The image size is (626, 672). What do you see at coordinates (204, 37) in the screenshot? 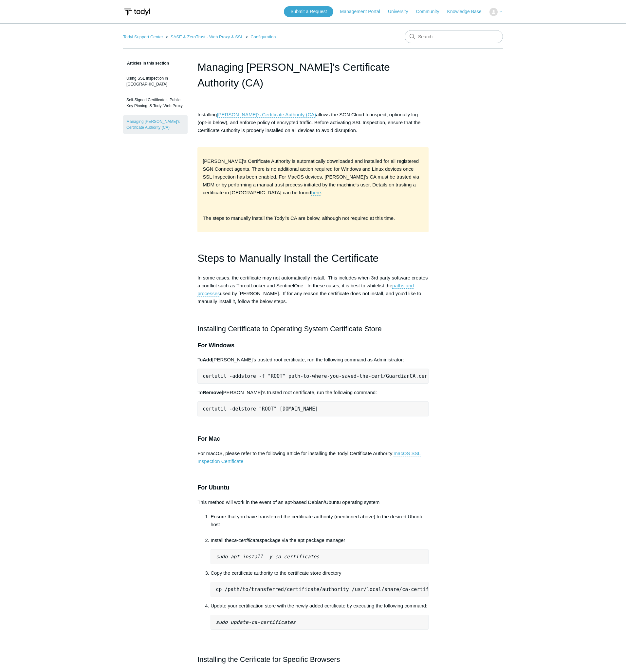
I see `li: SASE & ZeroTrust - Web Proxy & SSL` at bounding box center [204, 37].